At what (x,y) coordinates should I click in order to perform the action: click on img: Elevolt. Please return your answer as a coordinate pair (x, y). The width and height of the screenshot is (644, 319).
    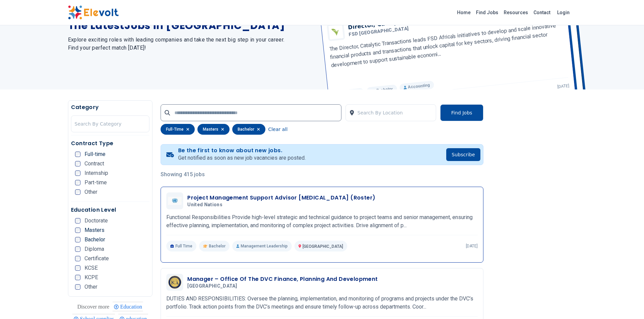
    Looking at the image, I should click on (93, 12).